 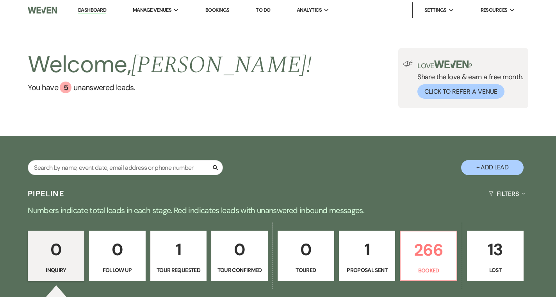 I want to click on h3: Pipeline, so click(x=46, y=194).